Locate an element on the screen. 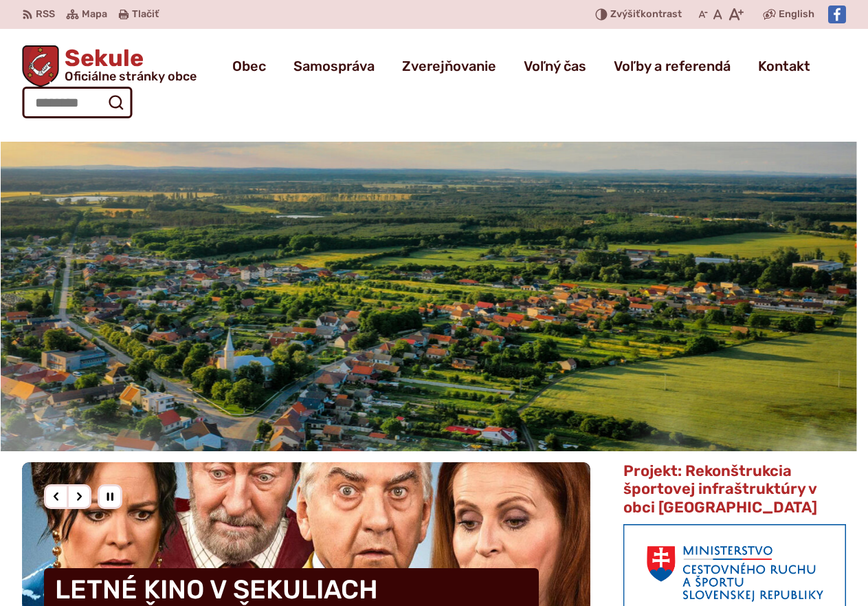  a: Voľný čas is located at coordinates (555, 66).